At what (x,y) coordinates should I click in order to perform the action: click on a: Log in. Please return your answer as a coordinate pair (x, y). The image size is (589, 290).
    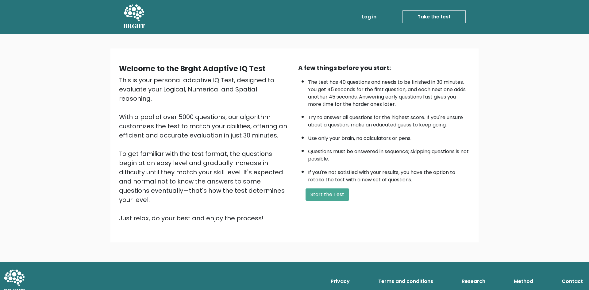
    Looking at the image, I should click on (369, 17).